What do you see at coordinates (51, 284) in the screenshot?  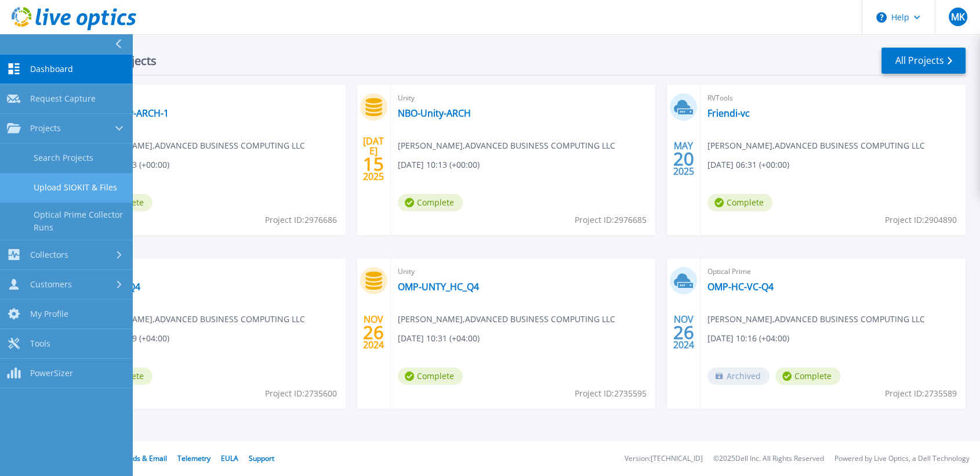 I see `span: Customers` at bounding box center [51, 284].